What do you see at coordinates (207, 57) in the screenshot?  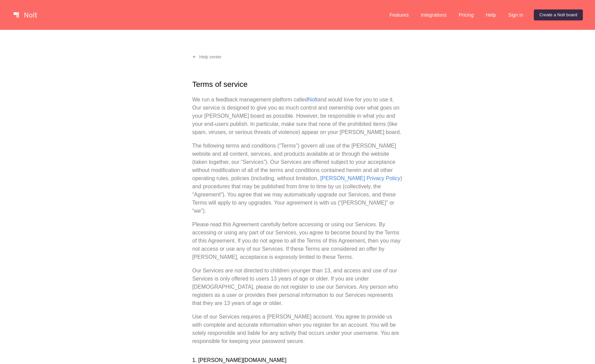 I see `a: Help center` at bounding box center [207, 57].